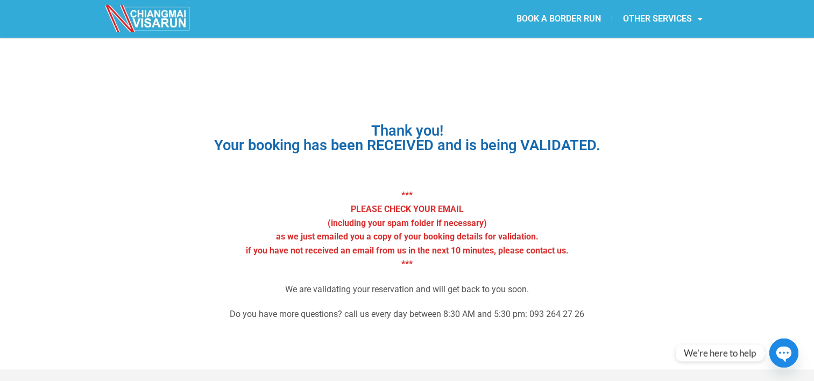 Image resolution: width=814 pixels, height=381 pixels. Describe the element at coordinates (407, 250) in the screenshot. I see `strong: as we just emailed you a copy of your booking details for validation. if you have not received an...` at that location.